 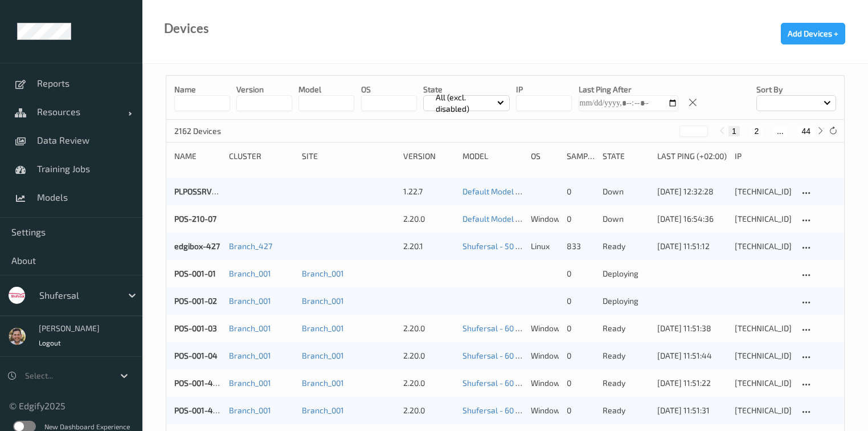 What do you see at coordinates (626, 156) in the screenshot?
I see `div: State` at bounding box center [626, 156].